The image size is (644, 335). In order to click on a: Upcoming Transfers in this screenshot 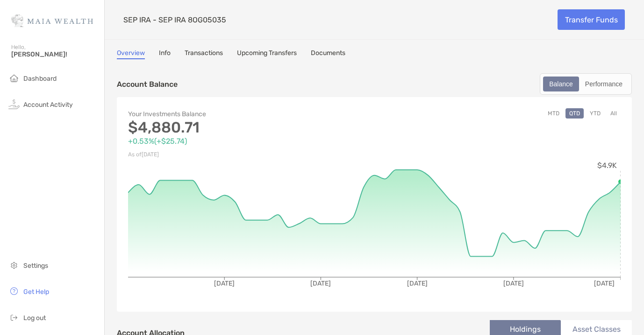, I will do `click(267, 54)`.